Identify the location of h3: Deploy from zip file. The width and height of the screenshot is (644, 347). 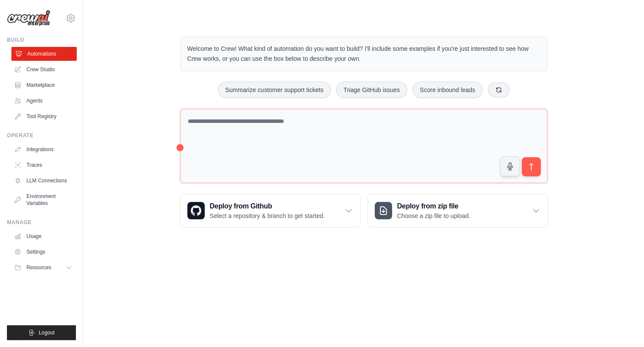
(434, 206).